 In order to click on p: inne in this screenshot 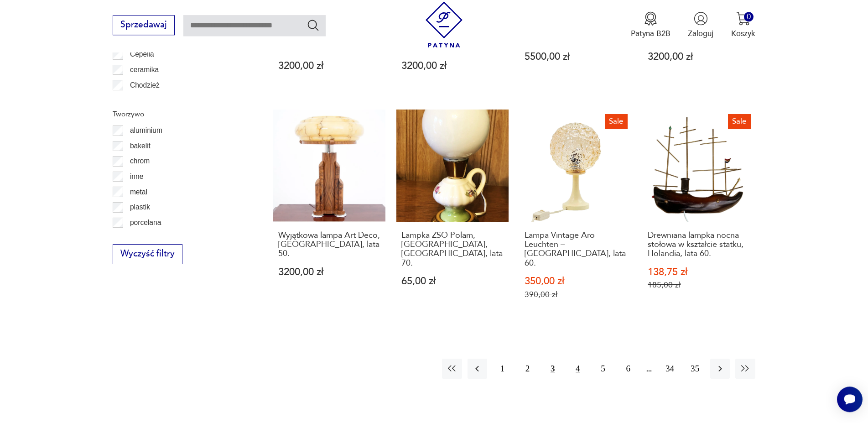, I will do `click(137, 177)`.